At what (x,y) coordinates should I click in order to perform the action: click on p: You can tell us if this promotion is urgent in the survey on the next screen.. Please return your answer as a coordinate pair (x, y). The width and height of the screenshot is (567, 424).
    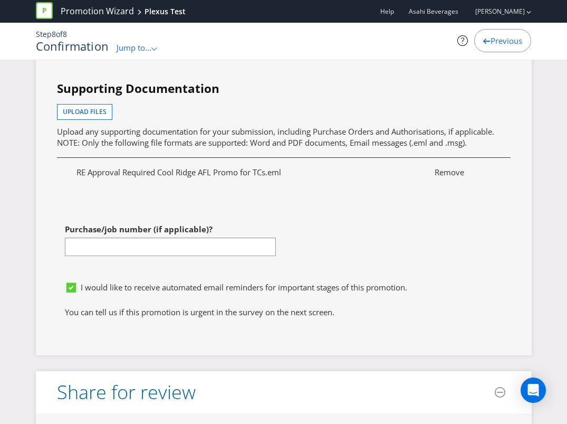
    Looking at the image, I should click on (284, 312).